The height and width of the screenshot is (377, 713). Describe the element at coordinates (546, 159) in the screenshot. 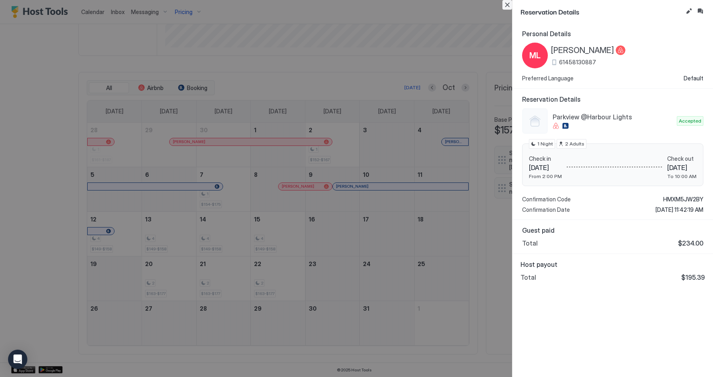

I see `span: Check in` at that location.